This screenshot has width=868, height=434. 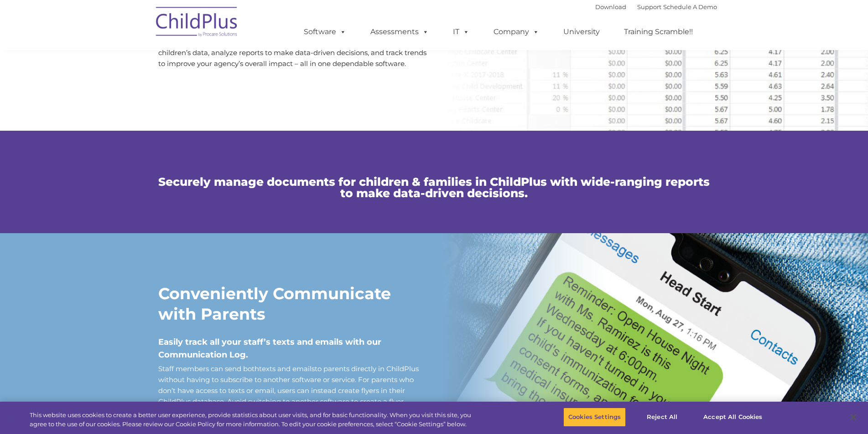 I want to click on a: Software, so click(x=325, y=32).